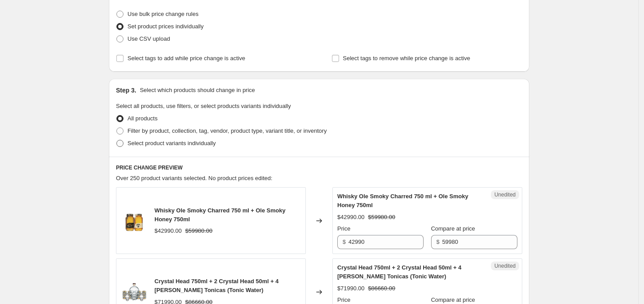  I want to click on span: All products, so click(143, 118).